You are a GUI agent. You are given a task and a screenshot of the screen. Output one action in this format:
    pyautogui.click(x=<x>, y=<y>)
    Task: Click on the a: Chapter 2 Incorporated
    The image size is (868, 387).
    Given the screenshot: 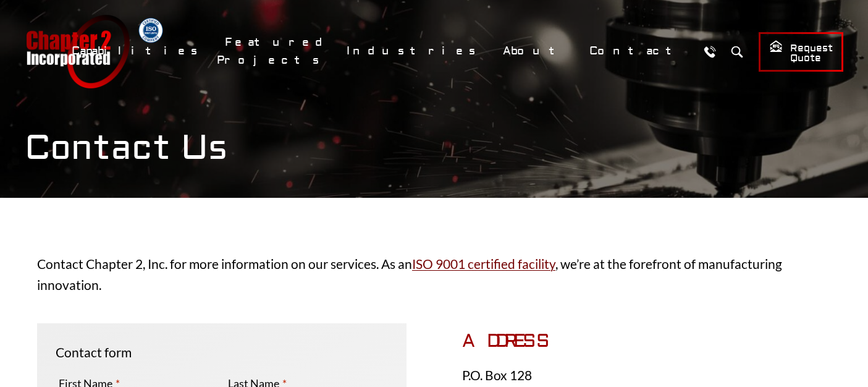 What is the action you would take?
    pyautogui.click(x=77, y=51)
    